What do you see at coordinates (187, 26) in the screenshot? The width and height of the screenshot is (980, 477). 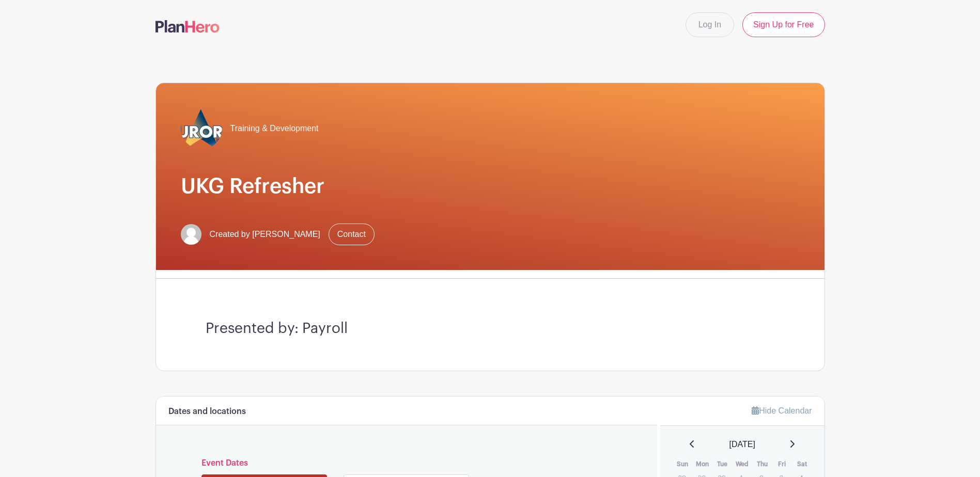 I see `img: logo-507f7623f17ff9eddc593b1ce0a138ce2505c220e1c5a4e2b4648c50719b7d32.svg` at bounding box center [187, 26].